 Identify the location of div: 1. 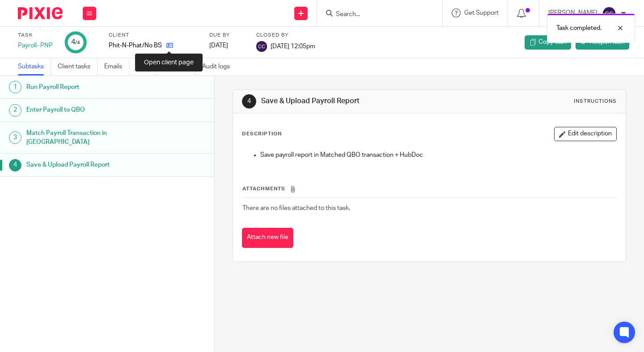
(15, 87).